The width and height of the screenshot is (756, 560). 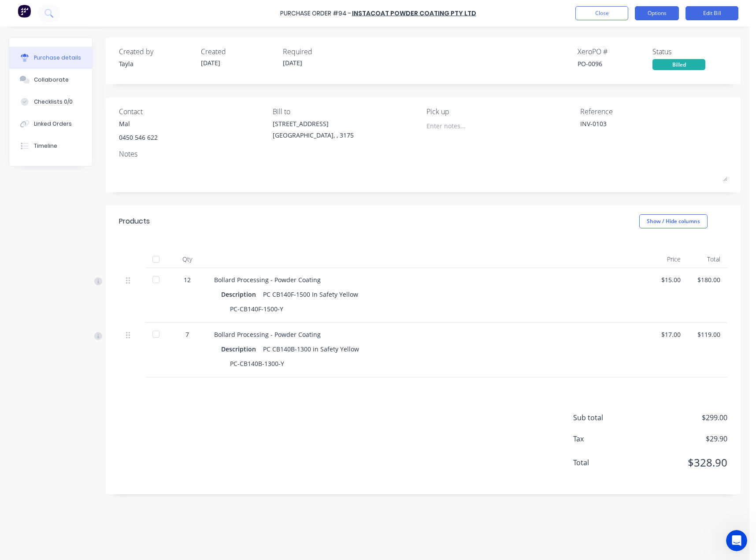 What do you see at coordinates (59, 292) in the screenshot?
I see `button: Start recording` at bounding box center [59, 292].